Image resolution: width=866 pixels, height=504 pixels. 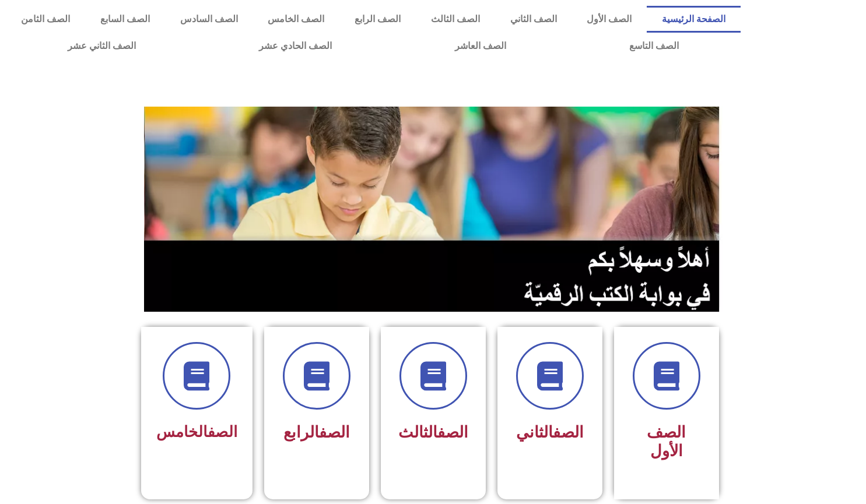 What do you see at coordinates (481, 46) in the screenshot?
I see `a: الصف العاشر` at bounding box center [481, 46].